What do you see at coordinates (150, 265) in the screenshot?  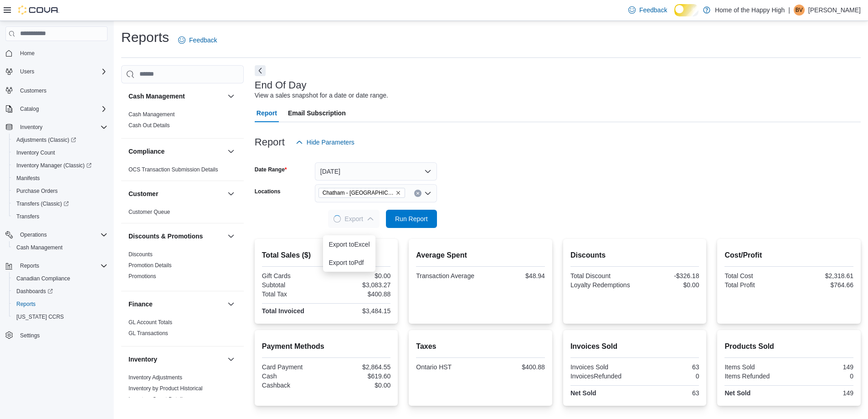 I see `a: Promotion Details` at bounding box center [150, 265].